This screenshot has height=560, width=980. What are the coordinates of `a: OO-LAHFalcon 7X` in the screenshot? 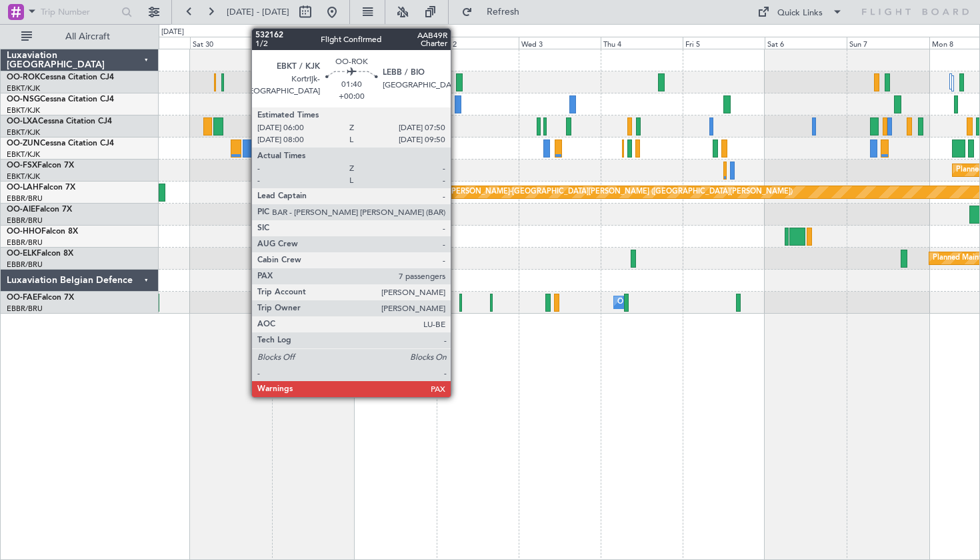 It's located at (41, 187).